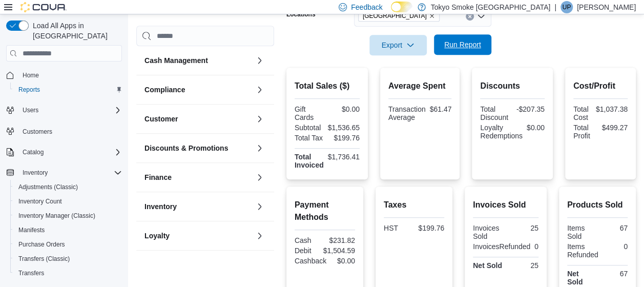  What do you see at coordinates (57, 216) in the screenshot?
I see `a: Inventory Manager (Classic)` at bounding box center [57, 216].